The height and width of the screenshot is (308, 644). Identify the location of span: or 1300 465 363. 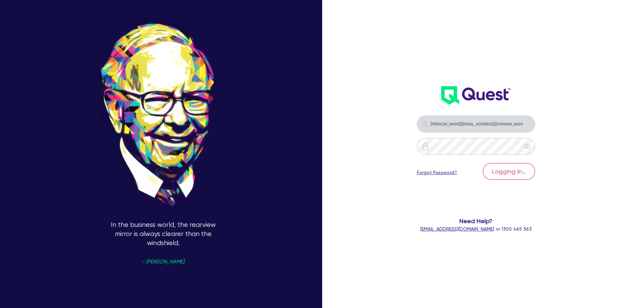
(476, 229).